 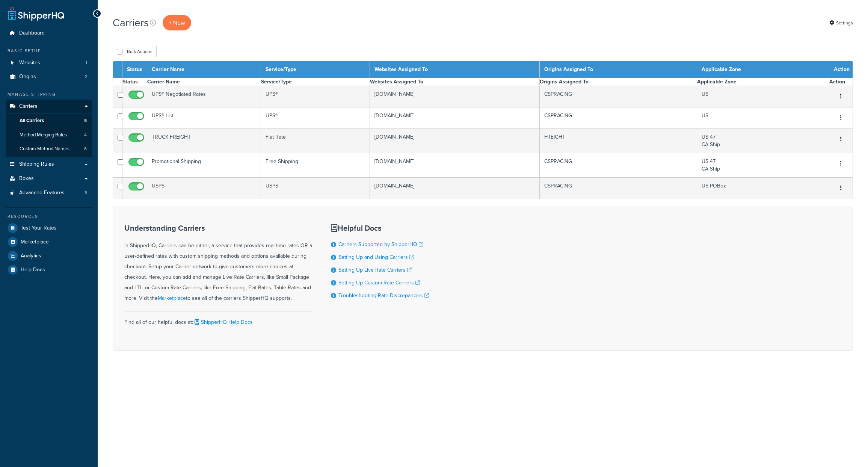 What do you see at coordinates (49, 228) in the screenshot?
I see `li: Test Your Rates` at bounding box center [49, 228].